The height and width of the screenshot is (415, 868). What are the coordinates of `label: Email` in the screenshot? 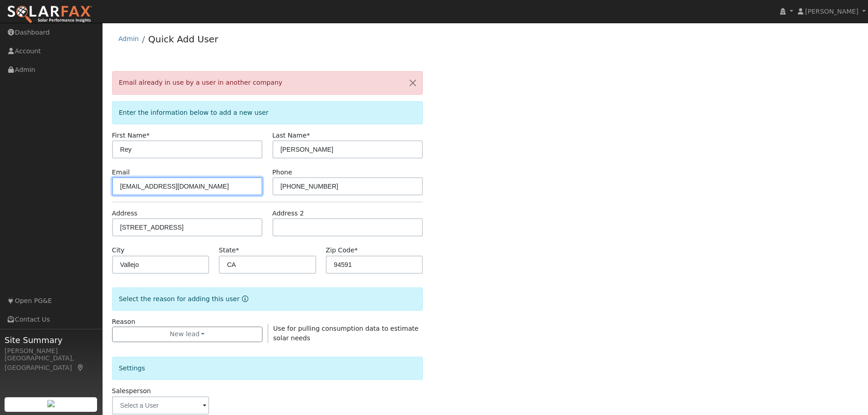 It's located at (121, 173).